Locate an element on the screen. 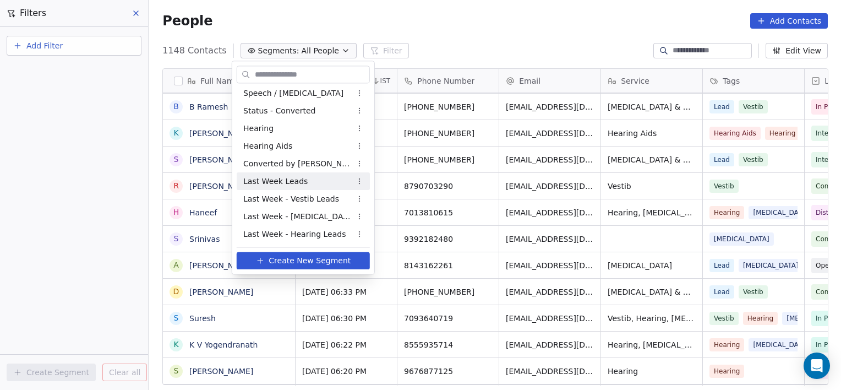 This screenshot has height=390, width=841. span: Status - Converted is located at coordinates (279, 111).